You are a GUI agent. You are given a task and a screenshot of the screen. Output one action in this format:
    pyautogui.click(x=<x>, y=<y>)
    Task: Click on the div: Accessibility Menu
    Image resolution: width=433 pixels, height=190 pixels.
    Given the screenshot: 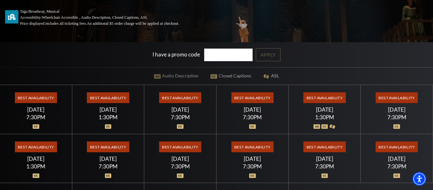 What is the action you would take?
    pyautogui.click(x=419, y=179)
    